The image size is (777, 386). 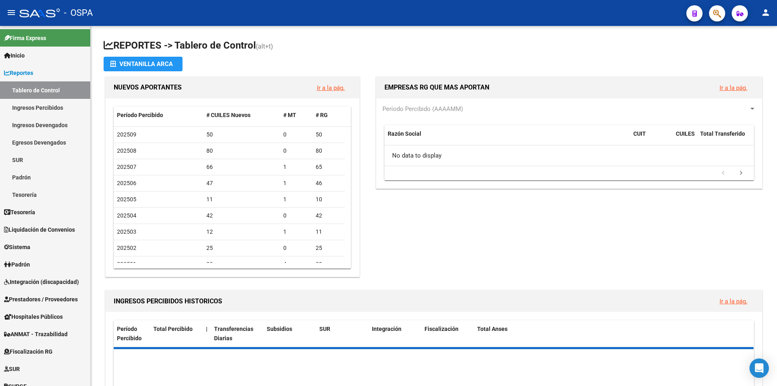 I want to click on span: Prestadores / Proveedores, so click(x=41, y=299).